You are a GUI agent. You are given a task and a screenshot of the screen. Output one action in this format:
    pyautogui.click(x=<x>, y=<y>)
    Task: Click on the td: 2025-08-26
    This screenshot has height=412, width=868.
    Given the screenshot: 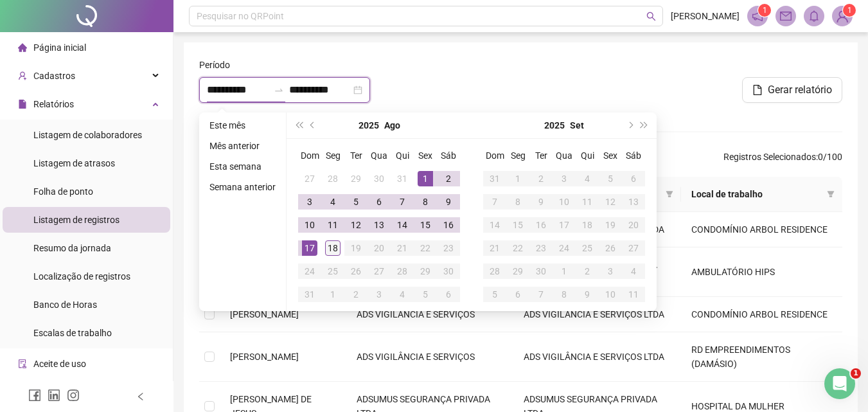 What is the action you would take?
    pyautogui.click(x=356, y=271)
    